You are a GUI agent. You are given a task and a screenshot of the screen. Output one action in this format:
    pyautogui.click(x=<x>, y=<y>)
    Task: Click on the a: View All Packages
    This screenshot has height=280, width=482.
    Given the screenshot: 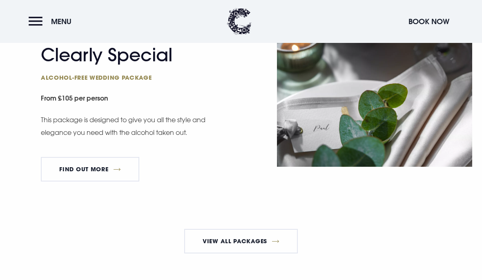 What is the action you would take?
    pyautogui.click(x=241, y=241)
    